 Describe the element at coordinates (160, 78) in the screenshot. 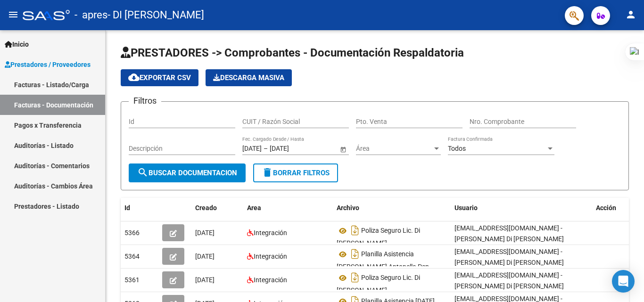

I see `button: Exportar CSV` at that location.